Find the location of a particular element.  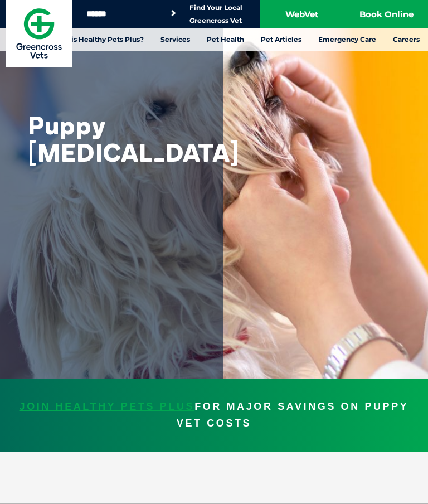

a: Services is located at coordinates (175, 40).